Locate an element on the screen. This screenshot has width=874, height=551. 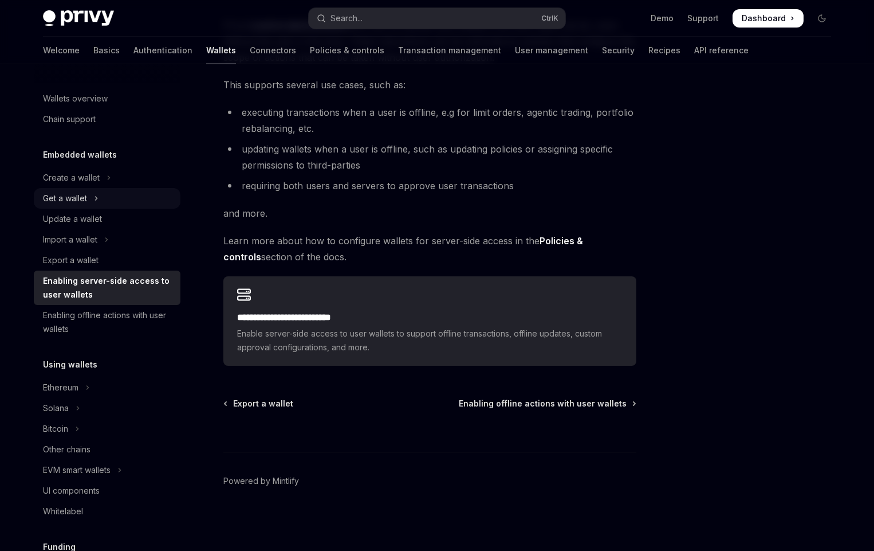
a: Authentication is located at coordinates (163, 50).